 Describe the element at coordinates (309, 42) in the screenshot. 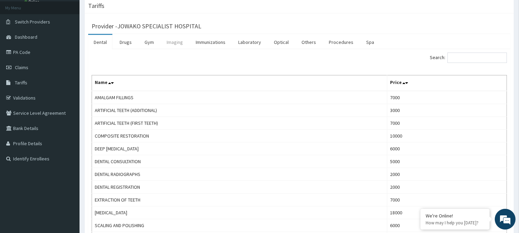

I see `a: Others` at that location.